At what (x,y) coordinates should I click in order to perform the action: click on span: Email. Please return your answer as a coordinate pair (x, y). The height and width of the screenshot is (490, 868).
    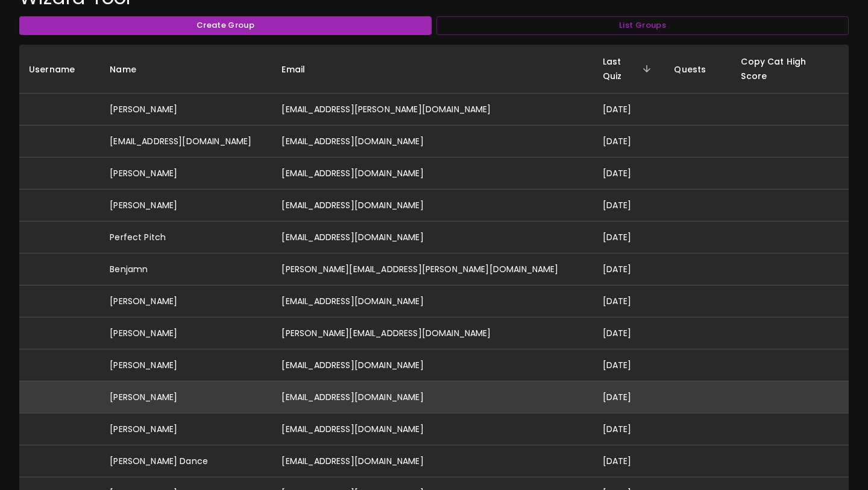
    Looking at the image, I should click on (301, 69).